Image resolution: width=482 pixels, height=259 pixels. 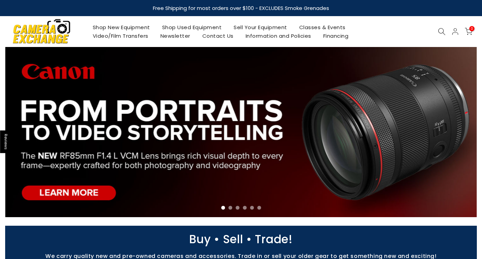 What do you see at coordinates (230, 208) in the screenshot?
I see `li: Page dot 2` at bounding box center [230, 208].